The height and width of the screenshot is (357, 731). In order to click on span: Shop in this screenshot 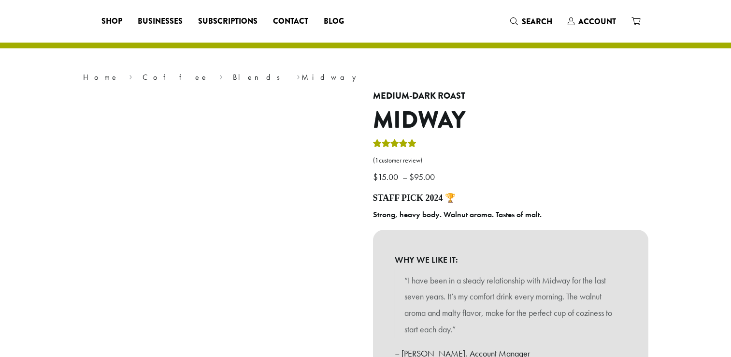, I will do `click(112, 21)`.